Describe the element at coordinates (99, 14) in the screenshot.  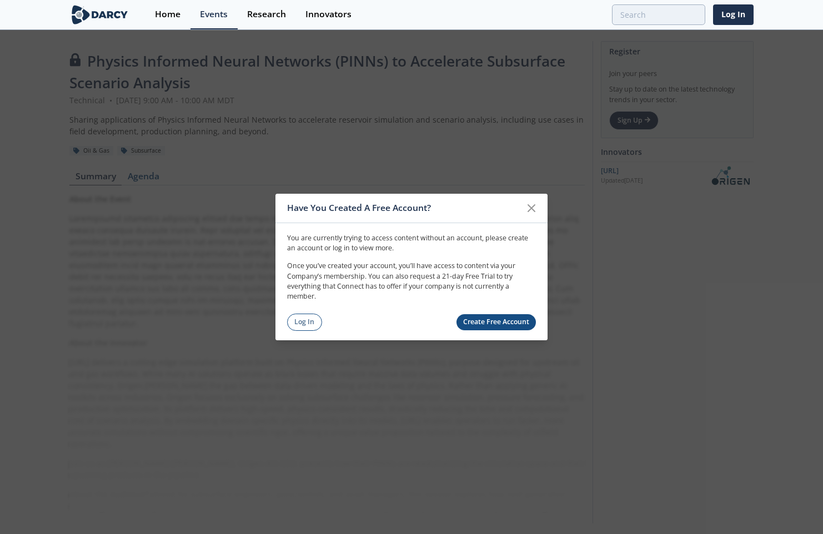
I see `img: logo-wide.svg` at that location.